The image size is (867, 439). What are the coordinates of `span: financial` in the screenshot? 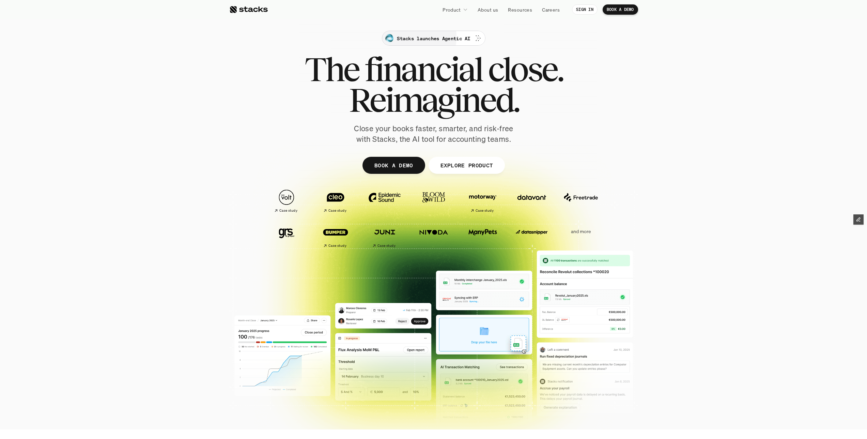 It's located at (423, 69).